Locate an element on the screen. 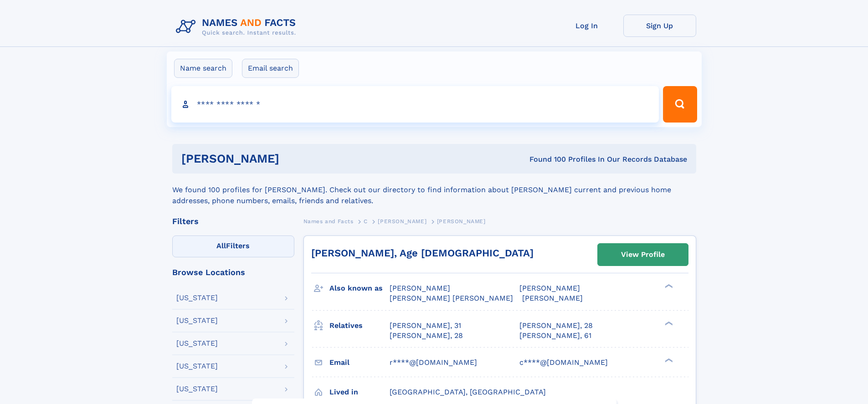  a: Names and Facts is located at coordinates (328, 221).